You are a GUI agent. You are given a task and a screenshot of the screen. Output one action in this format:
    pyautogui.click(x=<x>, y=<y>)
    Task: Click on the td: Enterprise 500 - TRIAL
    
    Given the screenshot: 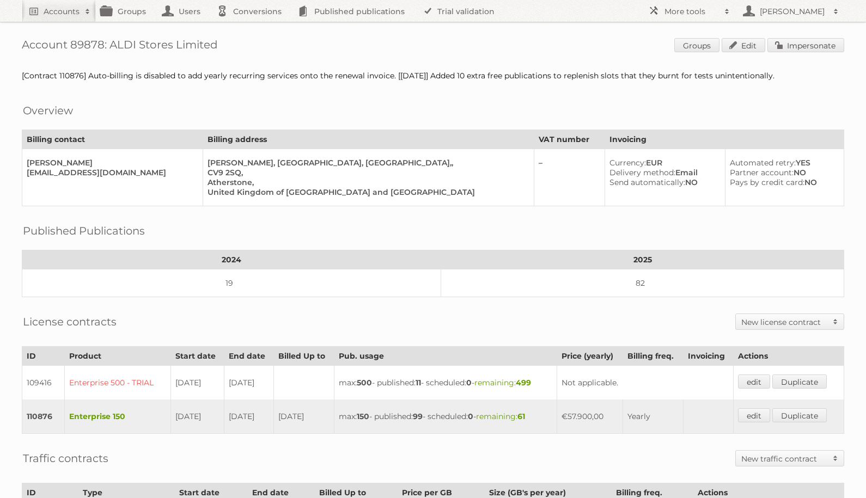 What is the action you would take?
    pyautogui.click(x=117, y=383)
    